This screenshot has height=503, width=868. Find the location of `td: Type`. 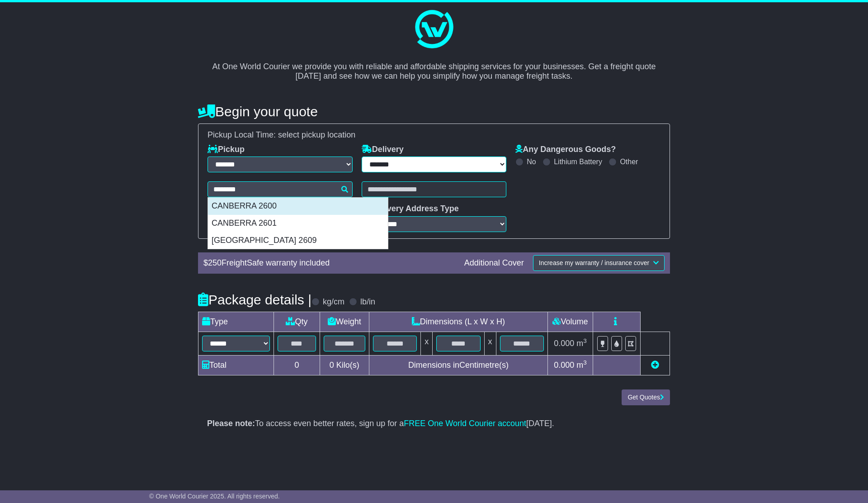

td: Type is located at coordinates (236, 322).